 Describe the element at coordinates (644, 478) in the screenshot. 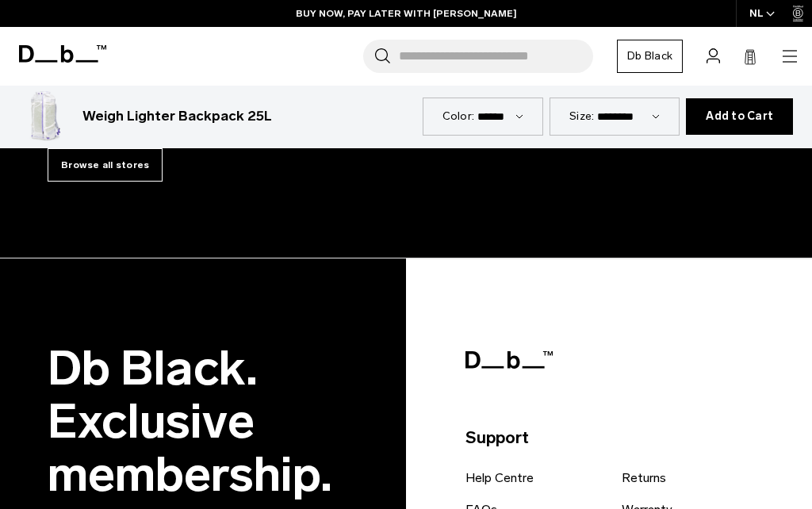

I see `a: Returns` at that location.